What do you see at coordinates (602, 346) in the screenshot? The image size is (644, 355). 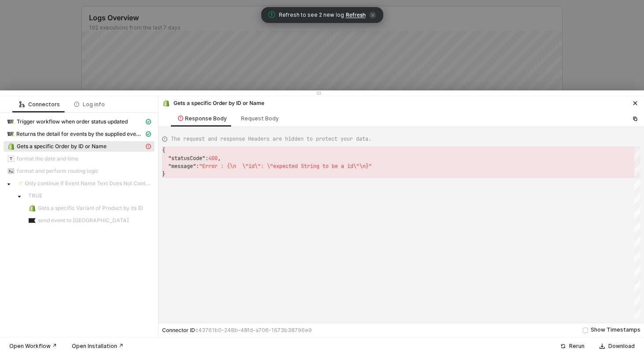 I see `span: icon-download` at bounding box center [602, 346].